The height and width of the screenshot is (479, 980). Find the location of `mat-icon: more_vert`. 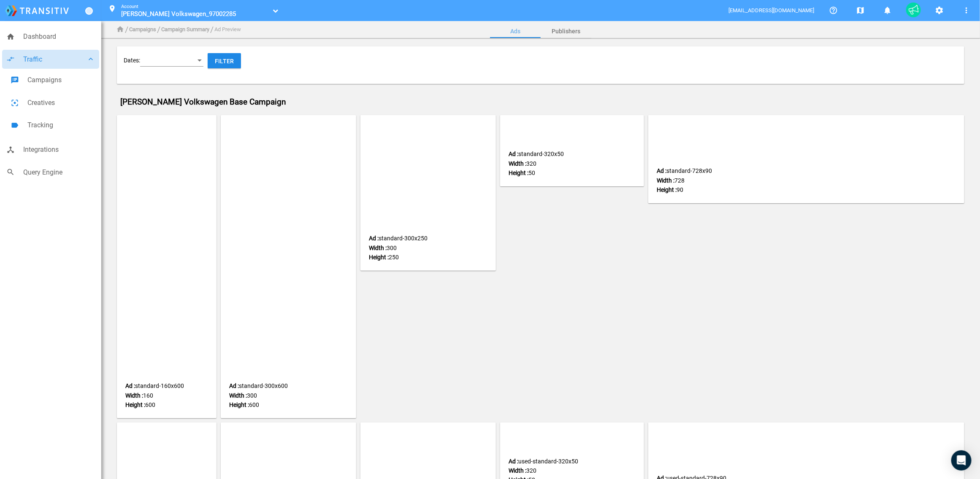

mat-icon: more_vert is located at coordinates (967, 11).